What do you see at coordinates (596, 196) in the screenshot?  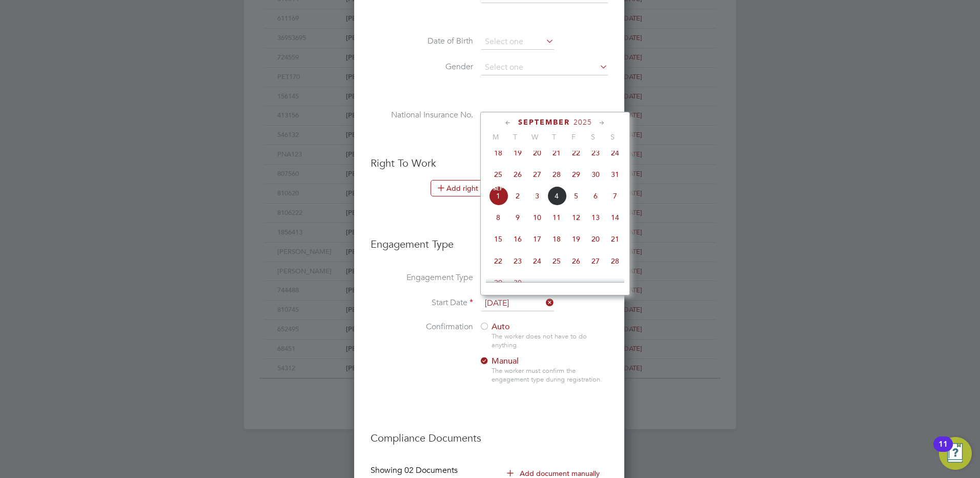 I see `span: 6` at bounding box center [596, 196].